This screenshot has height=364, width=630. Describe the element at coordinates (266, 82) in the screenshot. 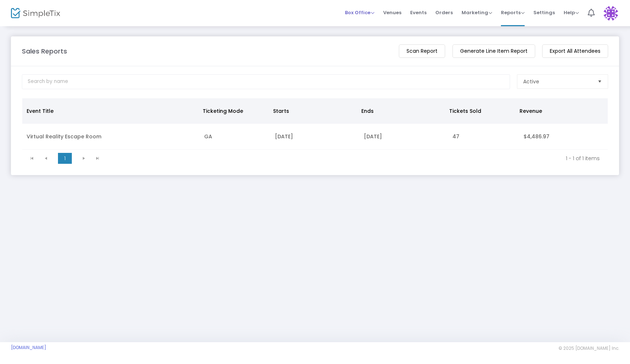

I see `input: Search by name` at that location.